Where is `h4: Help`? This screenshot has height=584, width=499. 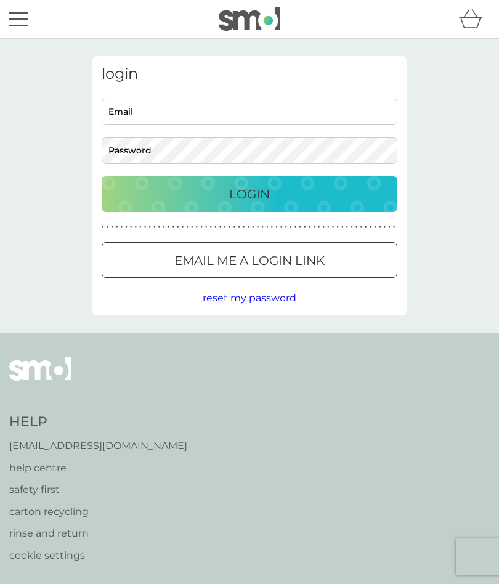 h4: Help is located at coordinates (98, 422).